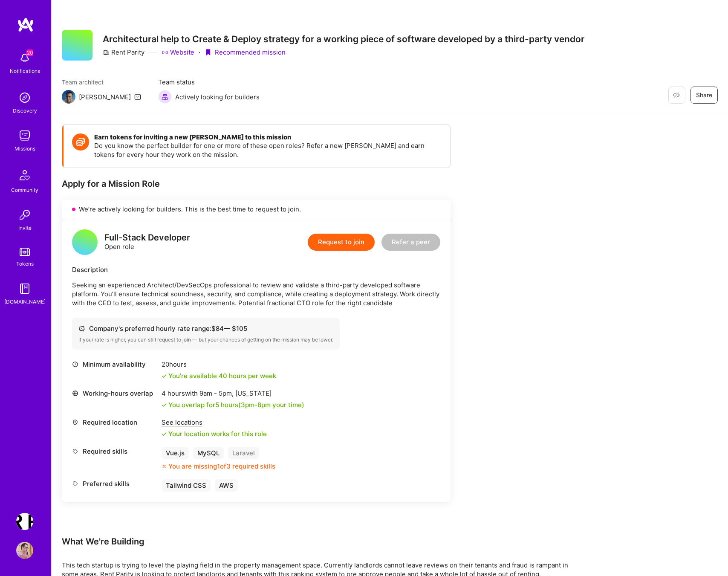  I want to click on img: Actively looking for builders, so click(165, 97).